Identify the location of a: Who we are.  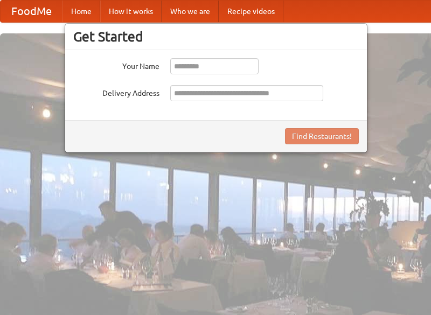
(190, 11).